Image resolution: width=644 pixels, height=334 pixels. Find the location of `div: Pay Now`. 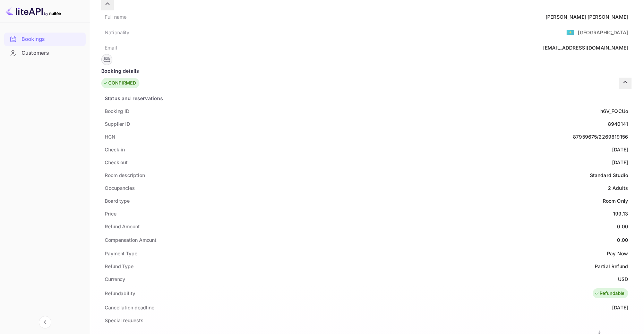

div: Pay Now is located at coordinates (617, 253).